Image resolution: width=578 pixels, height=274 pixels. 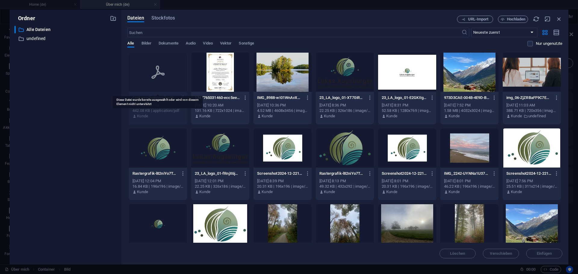 What do you see at coordinates (191, 44) in the screenshot?
I see `span: Audio` at bounding box center [191, 44].